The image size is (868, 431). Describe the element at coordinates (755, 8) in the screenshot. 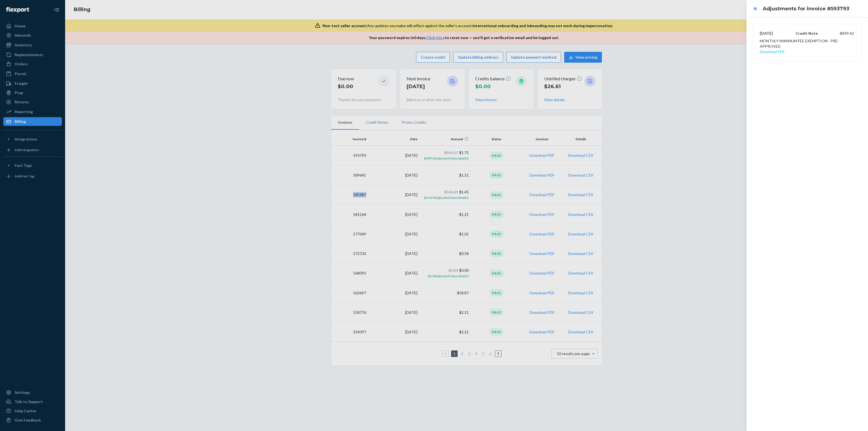

I see `button: close` at that location.